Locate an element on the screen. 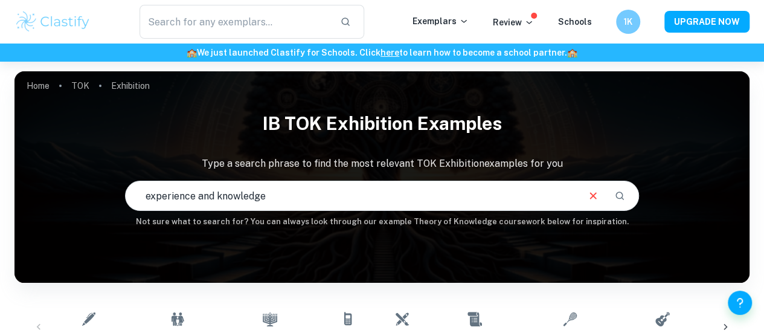  button: Clear is located at coordinates (593, 196).